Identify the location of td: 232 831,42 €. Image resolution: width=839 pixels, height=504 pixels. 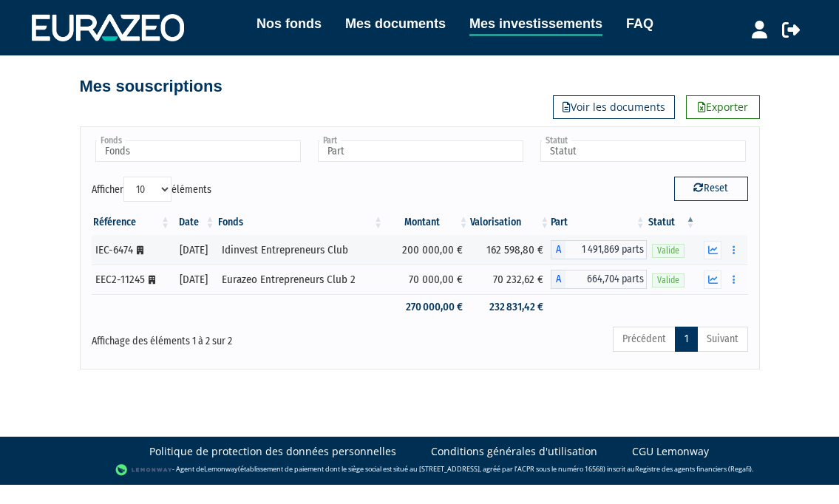
(510, 306).